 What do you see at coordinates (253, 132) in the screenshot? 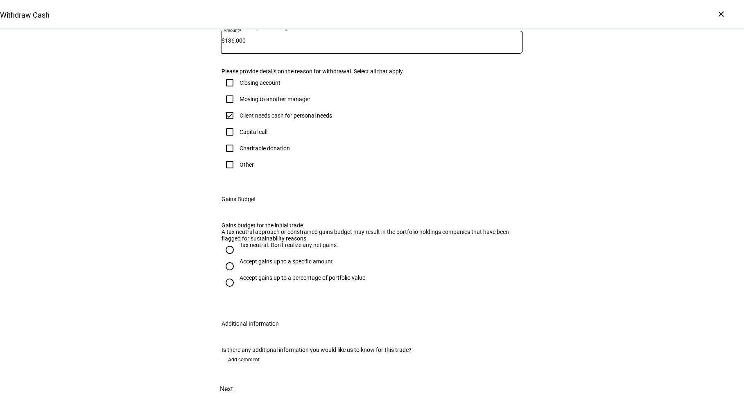
I see `div: Capital call` at bounding box center [253, 132].